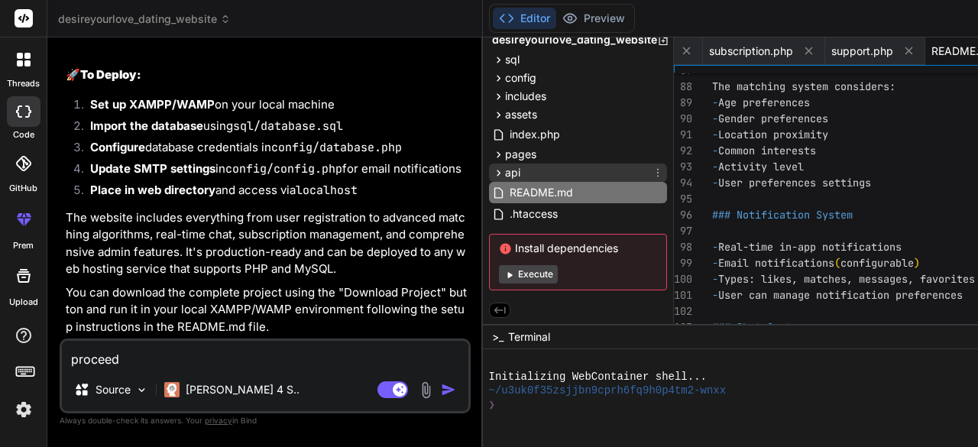 The height and width of the screenshot is (447, 978). Describe the element at coordinates (751, 51) in the screenshot. I see `span: subscription.php` at that location.